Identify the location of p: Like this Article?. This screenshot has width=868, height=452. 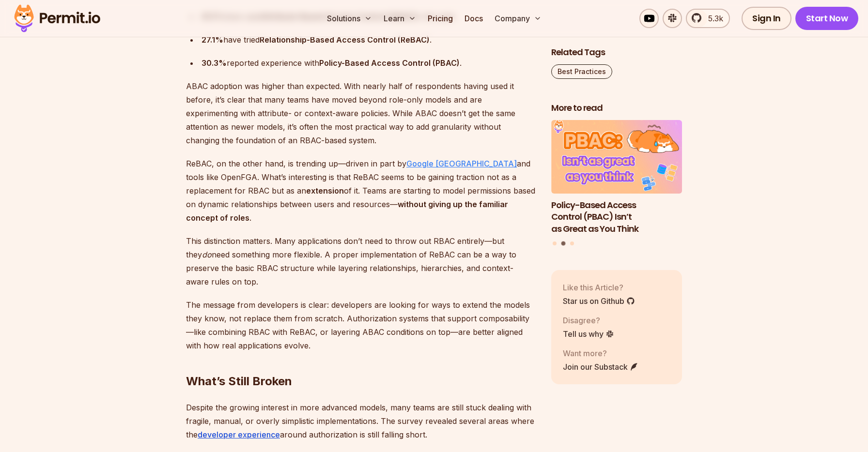
(599, 287).